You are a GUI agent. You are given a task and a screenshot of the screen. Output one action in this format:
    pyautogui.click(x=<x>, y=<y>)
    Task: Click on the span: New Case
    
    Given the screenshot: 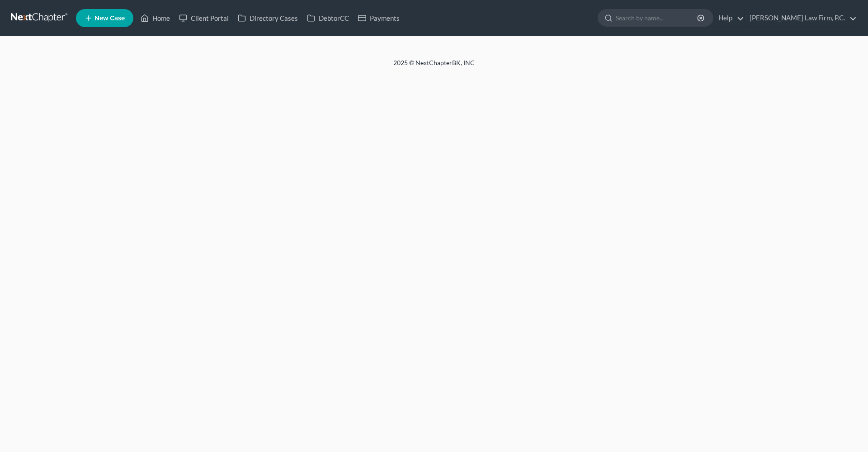 What is the action you would take?
    pyautogui.click(x=109, y=18)
    